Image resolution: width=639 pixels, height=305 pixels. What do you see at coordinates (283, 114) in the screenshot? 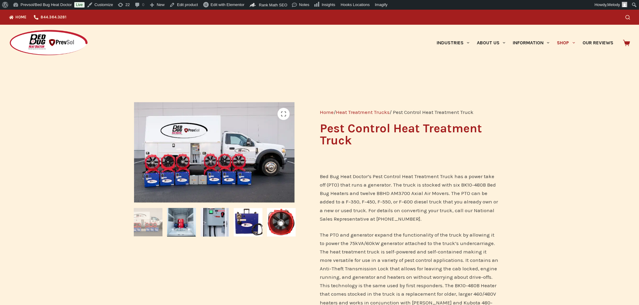
I see `a: View full-screen image gallery` at bounding box center [283, 114].